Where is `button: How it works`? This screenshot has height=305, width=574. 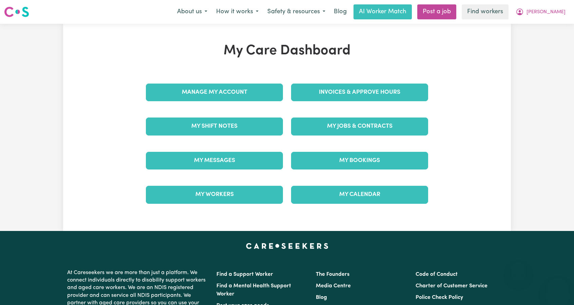 button: How it works is located at coordinates (237, 12).